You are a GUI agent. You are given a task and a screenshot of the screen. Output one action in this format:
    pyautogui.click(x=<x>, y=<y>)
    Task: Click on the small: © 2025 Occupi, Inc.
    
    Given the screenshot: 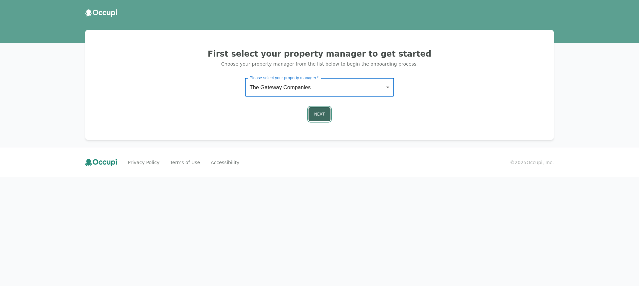 What is the action you would take?
    pyautogui.click(x=532, y=162)
    